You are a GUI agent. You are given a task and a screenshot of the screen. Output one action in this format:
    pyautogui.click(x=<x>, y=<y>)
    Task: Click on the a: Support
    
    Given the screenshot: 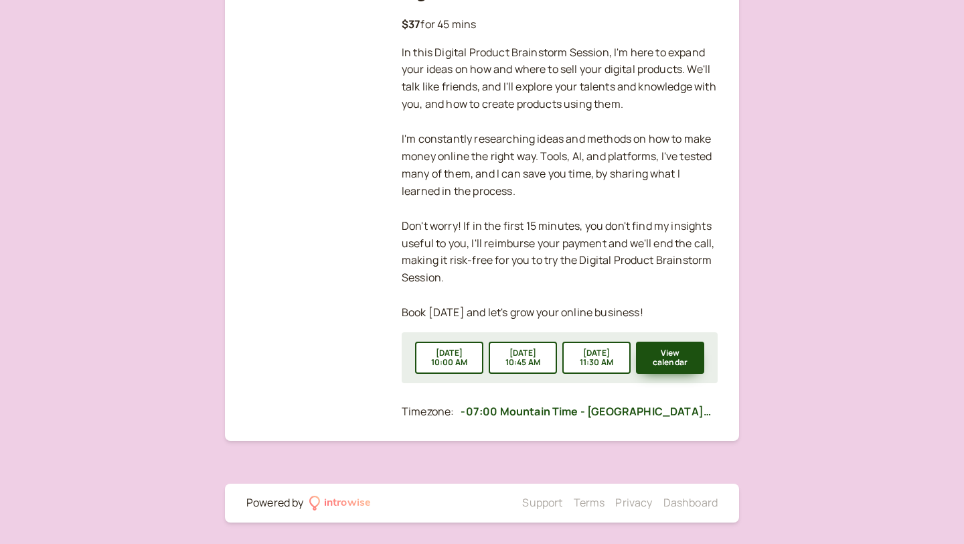 What is the action you would take?
    pyautogui.click(x=542, y=502)
    